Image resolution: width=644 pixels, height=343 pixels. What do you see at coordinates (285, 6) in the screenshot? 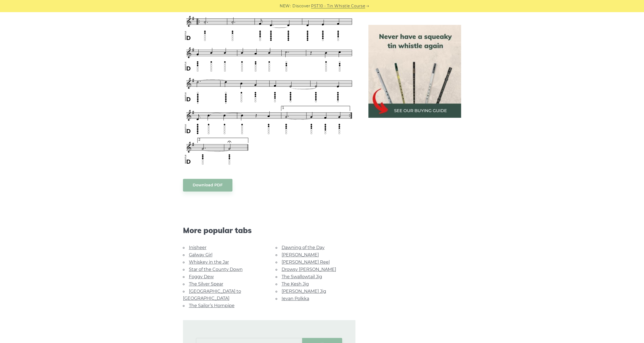
I see `span: NEW:` at bounding box center [285, 6].